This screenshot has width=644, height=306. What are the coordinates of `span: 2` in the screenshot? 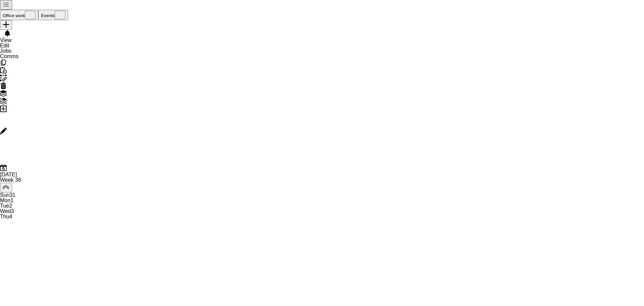 It's located at (10, 206).